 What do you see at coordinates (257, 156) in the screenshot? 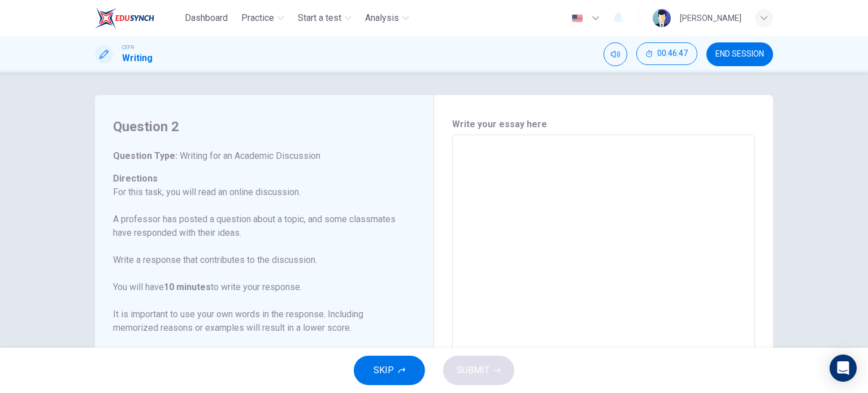
I see `h6: Question Type :` at bounding box center [257, 156].